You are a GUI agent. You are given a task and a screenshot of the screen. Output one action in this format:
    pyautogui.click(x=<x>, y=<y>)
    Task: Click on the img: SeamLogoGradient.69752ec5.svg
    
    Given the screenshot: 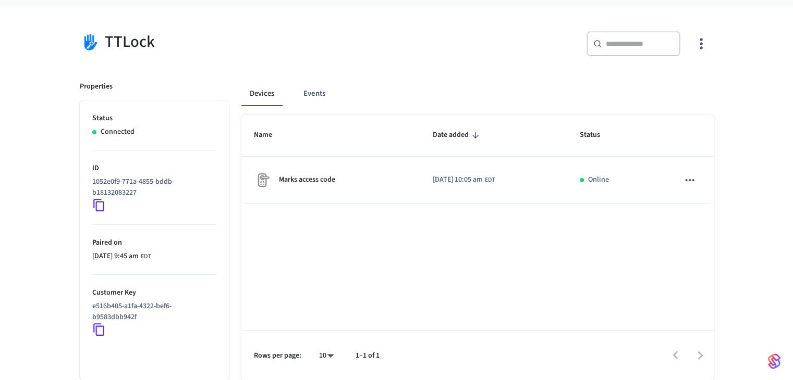 What is the action you would take?
    pyautogui.click(x=774, y=362)
    